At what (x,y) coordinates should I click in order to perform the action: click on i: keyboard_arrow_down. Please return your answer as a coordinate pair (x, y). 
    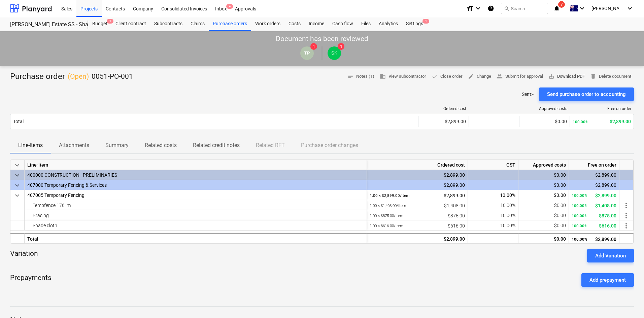
    Looking at the image, I should click on (478, 8).